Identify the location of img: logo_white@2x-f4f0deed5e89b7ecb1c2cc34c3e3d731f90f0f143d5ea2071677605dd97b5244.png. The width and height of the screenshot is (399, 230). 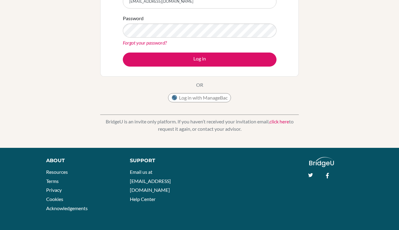
(321, 162).